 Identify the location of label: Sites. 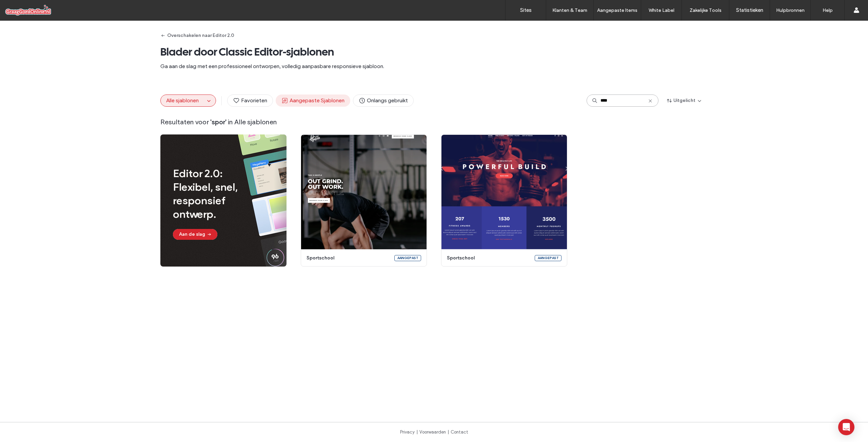
(526, 10).